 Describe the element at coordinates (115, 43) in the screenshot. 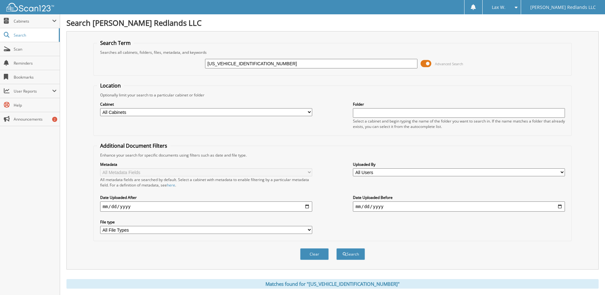

I see `legend: Search Term` at that location.